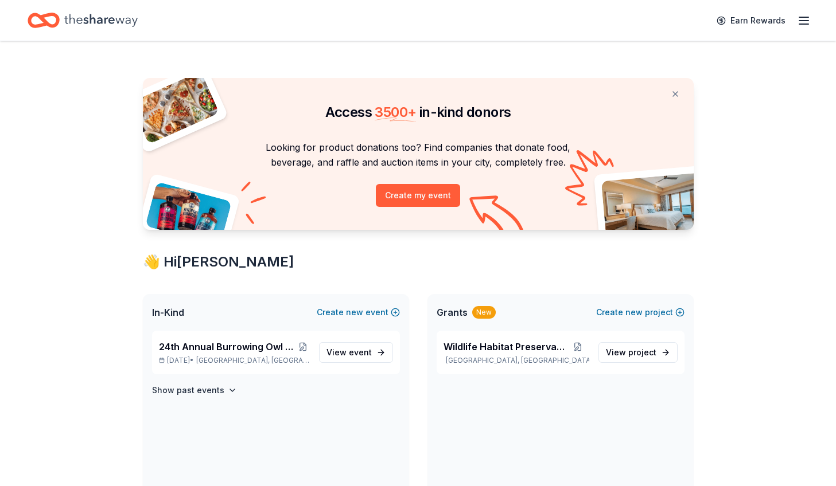  Describe the element at coordinates (356, 353) in the screenshot. I see `a: View event` at that location.